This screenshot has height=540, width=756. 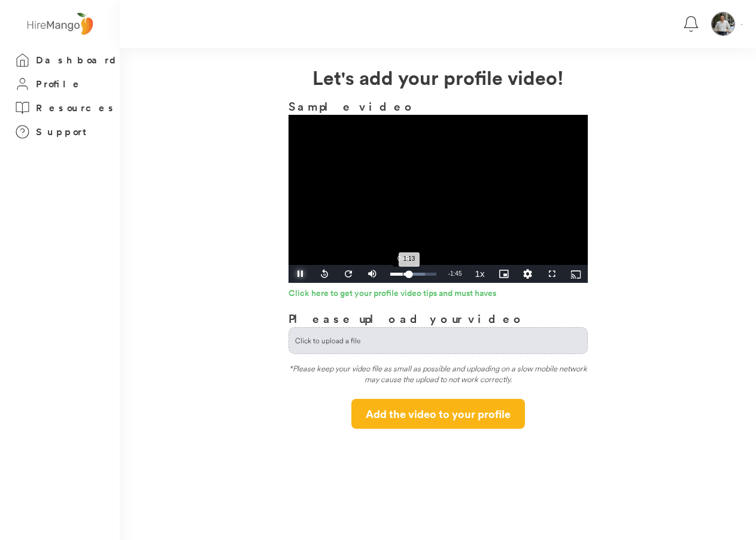 What do you see at coordinates (60, 24) in the screenshot?
I see `img: logo%20-%20hiremango%20gray.png` at bounding box center [60, 24].